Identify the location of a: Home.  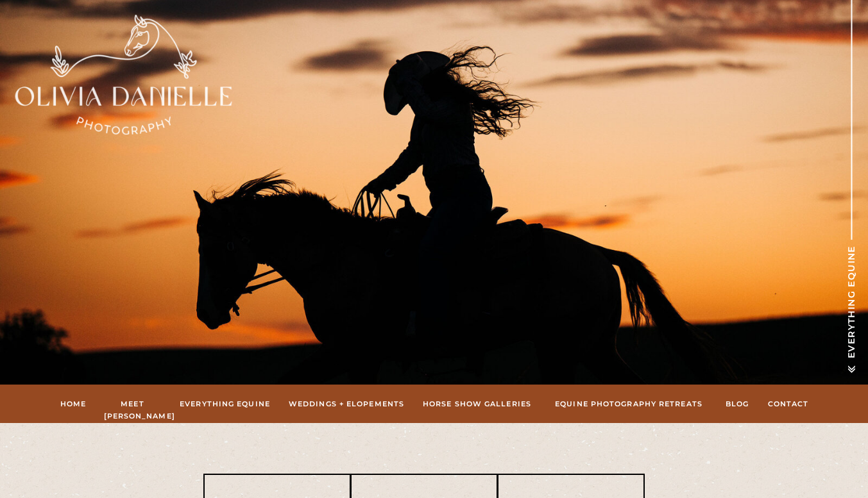
(73, 404).